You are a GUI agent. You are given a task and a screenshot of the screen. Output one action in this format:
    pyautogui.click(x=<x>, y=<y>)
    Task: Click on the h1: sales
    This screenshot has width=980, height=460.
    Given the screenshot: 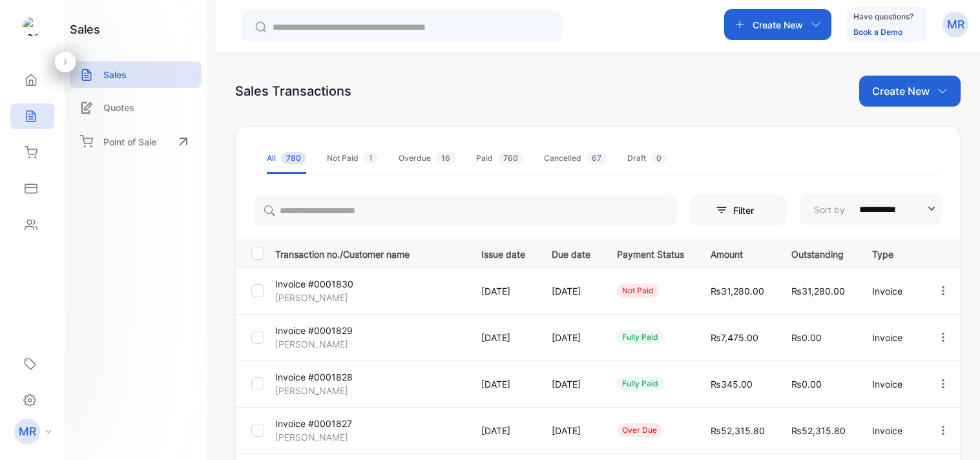 What is the action you would take?
    pyautogui.click(x=85, y=29)
    